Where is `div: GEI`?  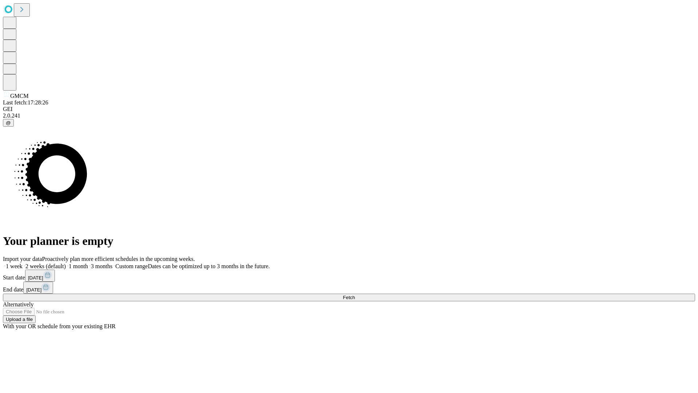
div: GEI is located at coordinates (349, 109).